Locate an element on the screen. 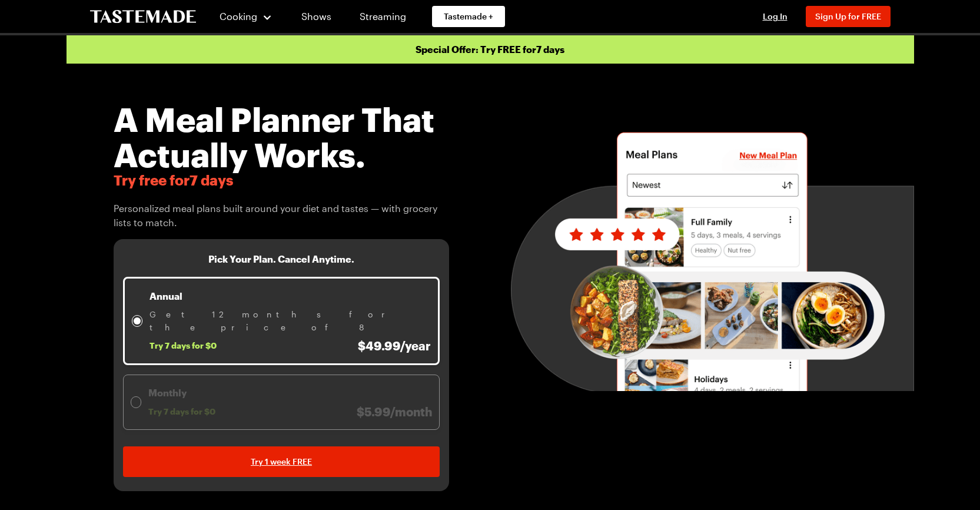 This screenshot has height=510, width=980. span: Tastemade + is located at coordinates (469, 17).